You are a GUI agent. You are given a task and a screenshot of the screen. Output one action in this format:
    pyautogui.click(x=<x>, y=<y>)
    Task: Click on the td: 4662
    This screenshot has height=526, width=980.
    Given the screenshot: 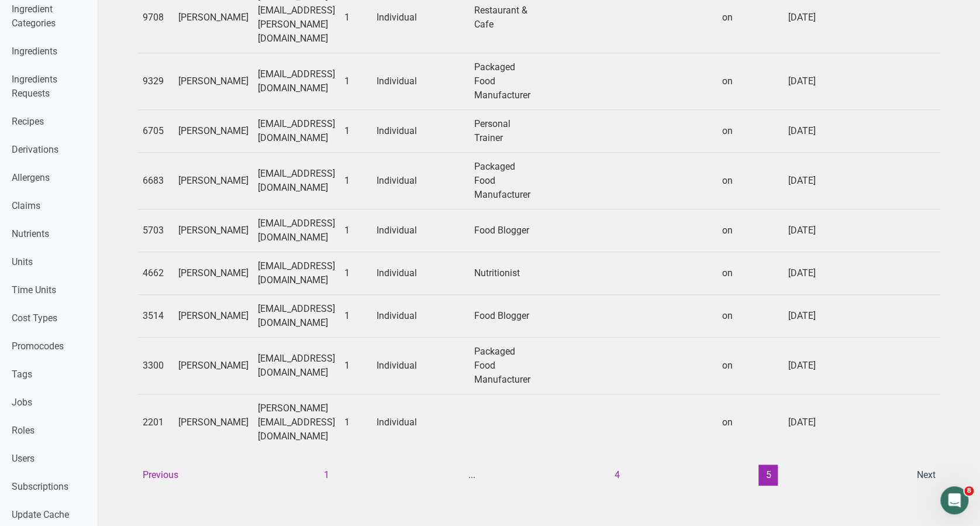 What is the action you would take?
    pyautogui.click(x=156, y=272)
    